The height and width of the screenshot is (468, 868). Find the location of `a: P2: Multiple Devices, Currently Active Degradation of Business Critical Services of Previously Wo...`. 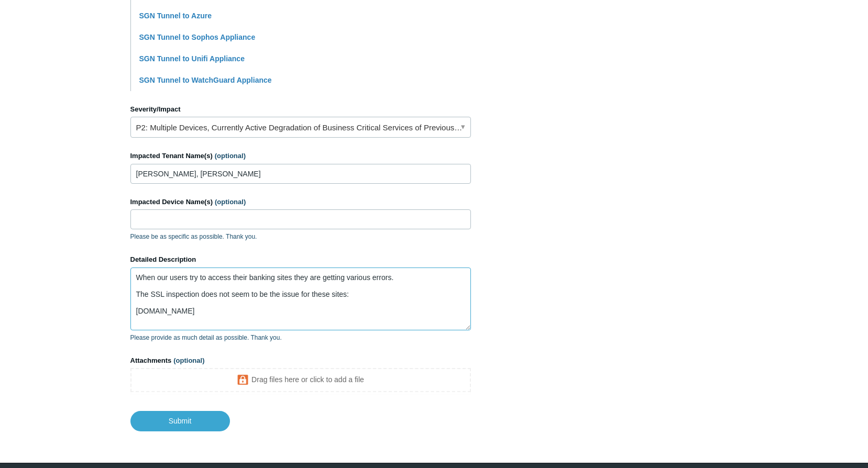

a: P2: Multiple Devices, Currently Active Degradation of Business Critical Services of Previously Wo... is located at coordinates (301, 127).